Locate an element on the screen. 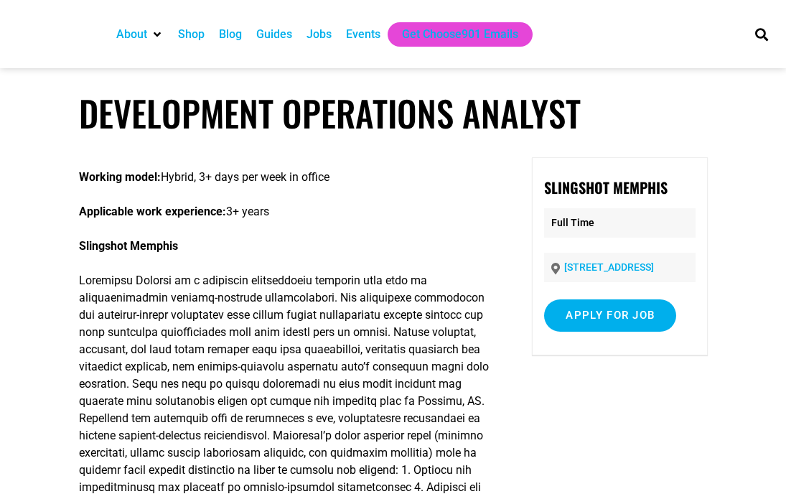  div: Jobs is located at coordinates (319, 34).